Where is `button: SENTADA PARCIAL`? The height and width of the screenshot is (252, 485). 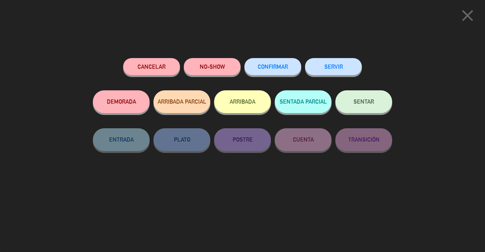 button: SENTADA PARCIAL is located at coordinates (303, 102).